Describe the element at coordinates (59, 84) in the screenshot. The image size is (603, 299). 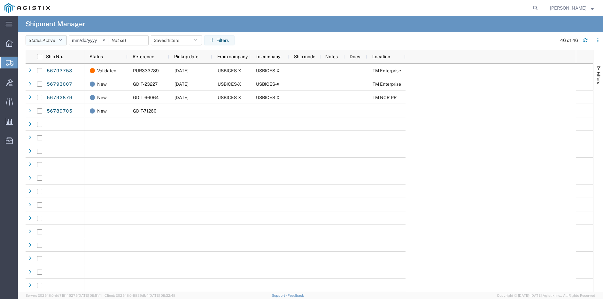
I see `a: 56793007` at that location.